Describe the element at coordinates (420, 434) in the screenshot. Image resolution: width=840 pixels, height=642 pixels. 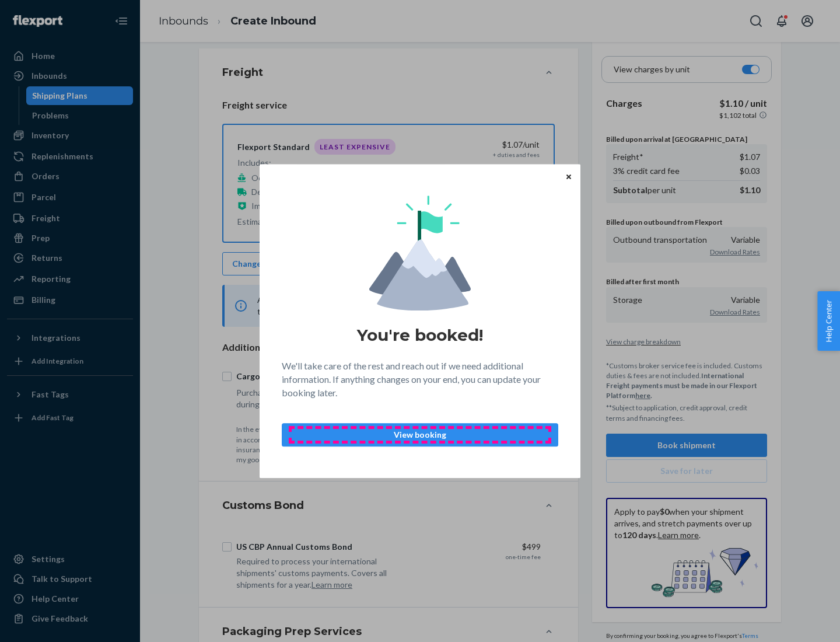
I see `button: View booking` at that location.